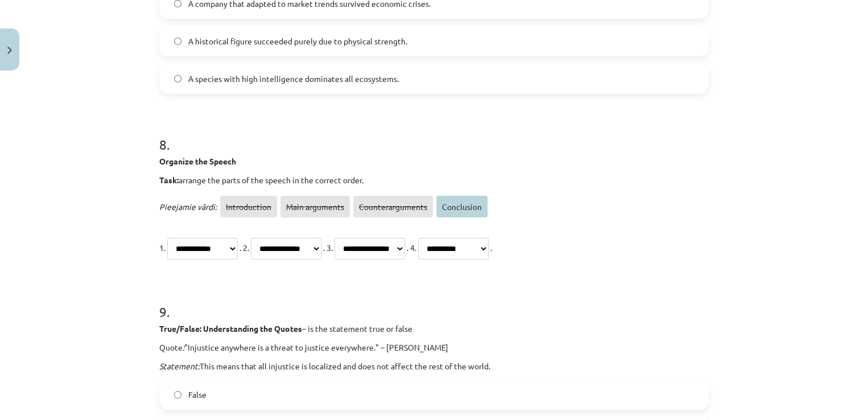 Image resolution: width=868 pixels, height=420 pixels. I want to click on input: False, so click(177, 394).